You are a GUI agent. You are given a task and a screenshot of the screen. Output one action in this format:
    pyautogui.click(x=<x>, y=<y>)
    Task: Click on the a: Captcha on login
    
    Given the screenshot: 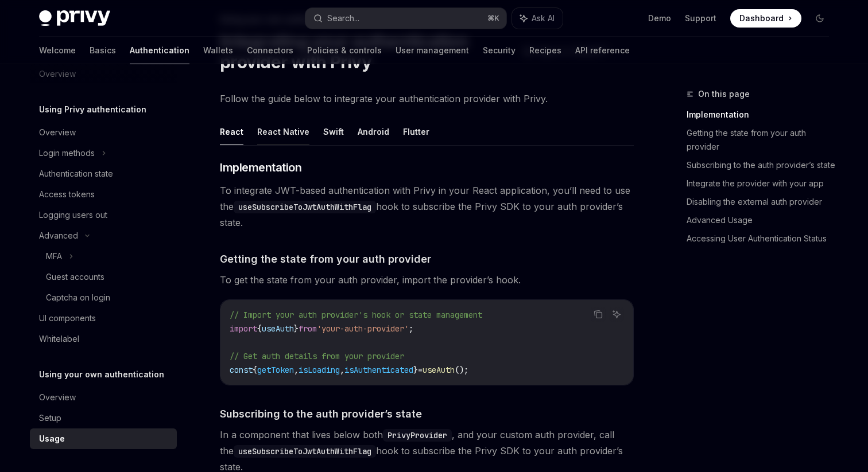 What is the action you would take?
    pyautogui.click(x=104, y=298)
    